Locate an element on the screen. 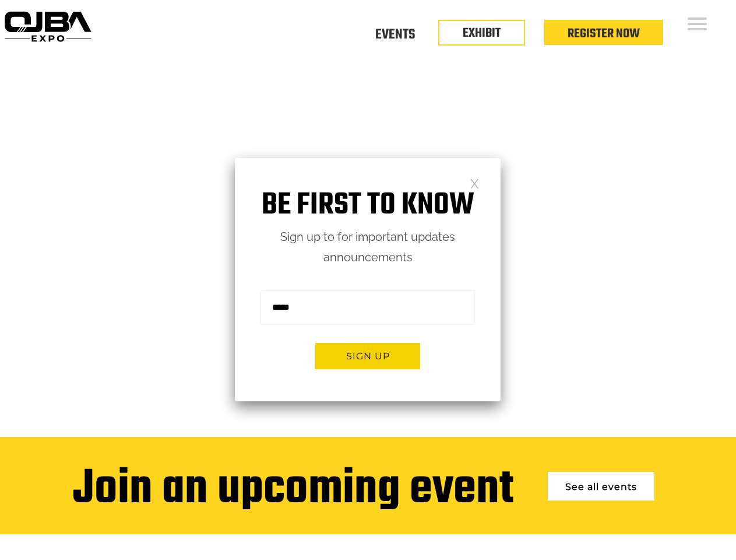  p: Sign up to for important updates announcements is located at coordinates (368, 248).